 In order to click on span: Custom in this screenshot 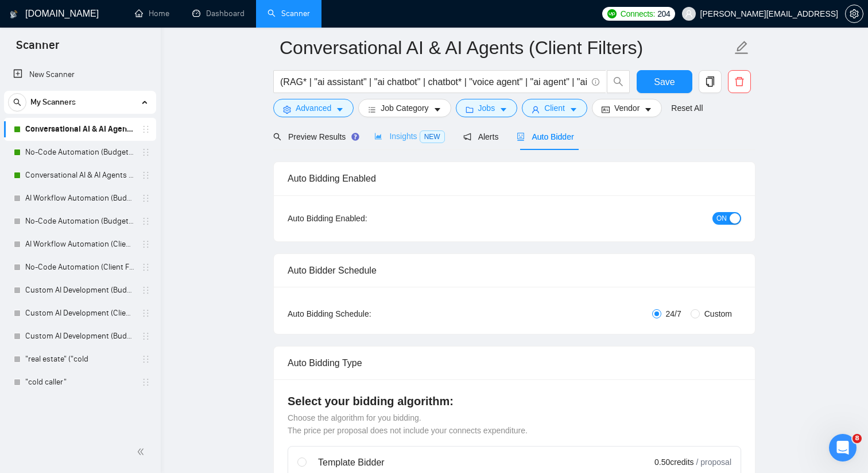, I will do `click(718, 314)`.